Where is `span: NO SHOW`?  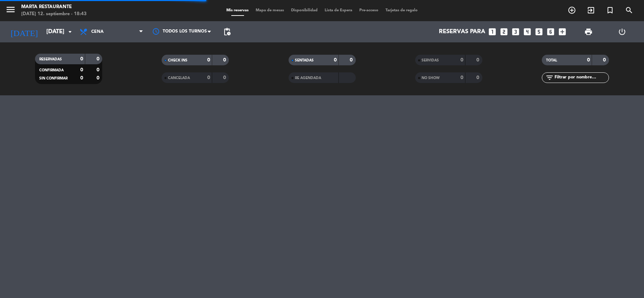 span: NO SHOW is located at coordinates (430, 78).